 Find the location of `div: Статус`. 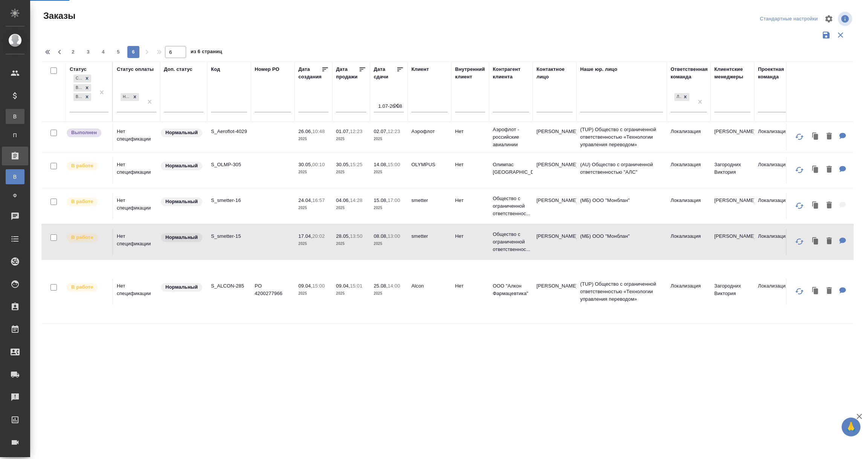

div: Статус is located at coordinates (78, 69).